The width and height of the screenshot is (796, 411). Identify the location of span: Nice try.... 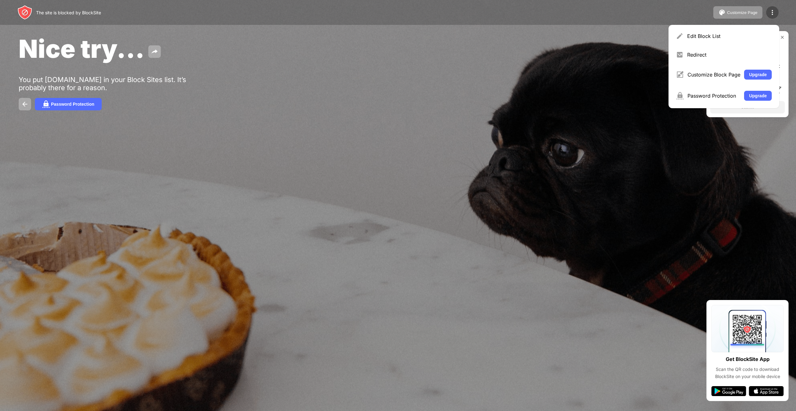
(81, 48).